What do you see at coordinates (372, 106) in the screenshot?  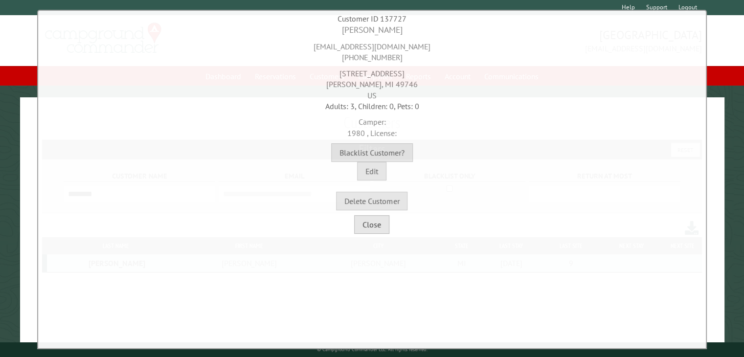 I see `div: Adults: 3, Children: 0, Pets: 0` at bounding box center [372, 106].